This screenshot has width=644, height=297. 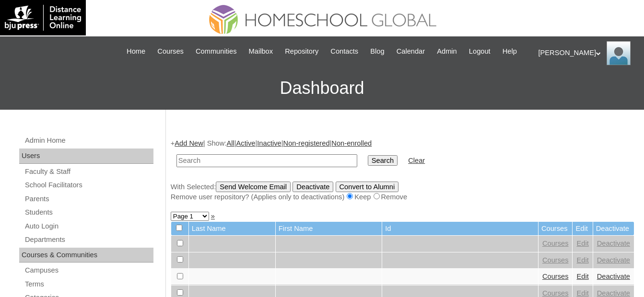 What do you see at coordinates (189, 144) in the screenshot?
I see `a: Add New` at bounding box center [189, 144].